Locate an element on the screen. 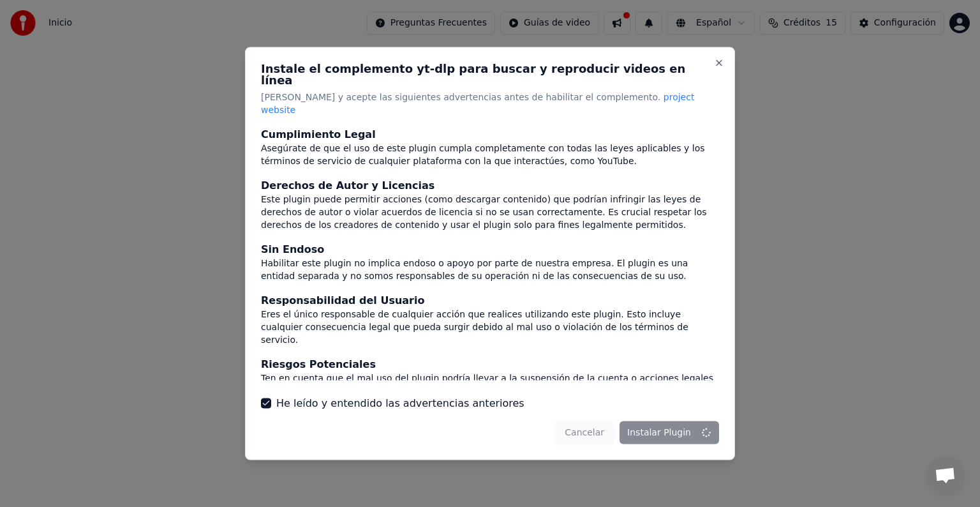 Image resolution: width=980 pixels, height=507 pixels. div: Responsabilidad del Usuario is located at coordinates (490, 300).